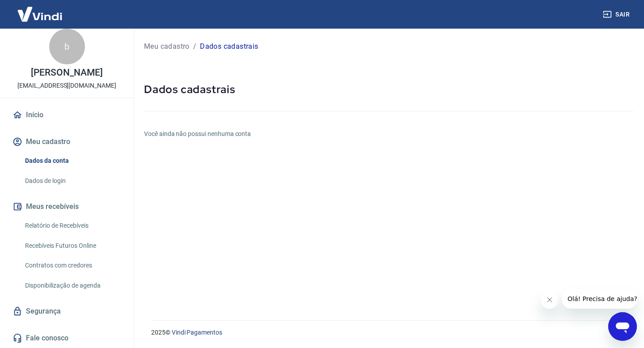 This screenshot has width=644, height=348. I want to click on button: Meus recebíveis, so click(66, 206).